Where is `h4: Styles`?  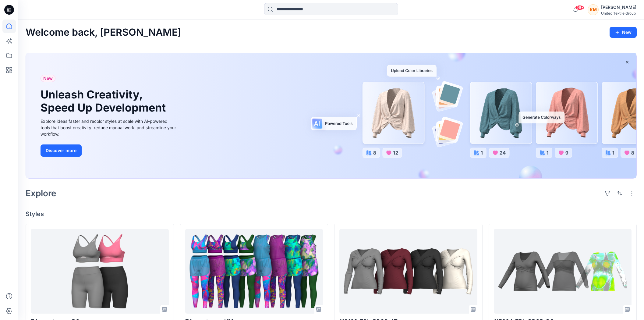
h4: Styles is located at coordinates (331, 213).